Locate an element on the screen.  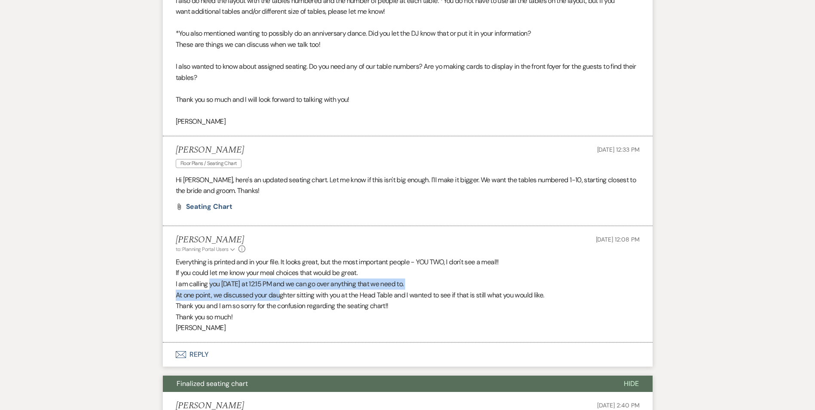
p: I also wanted to know about assigned seating. Do you need any of our table numbers? Are yo making... is located at coordinates (408, 72).